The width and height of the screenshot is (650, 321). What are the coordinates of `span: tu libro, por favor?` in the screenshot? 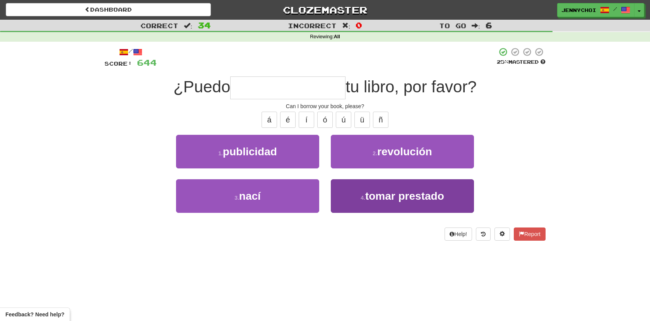 It's located at (411, 87).